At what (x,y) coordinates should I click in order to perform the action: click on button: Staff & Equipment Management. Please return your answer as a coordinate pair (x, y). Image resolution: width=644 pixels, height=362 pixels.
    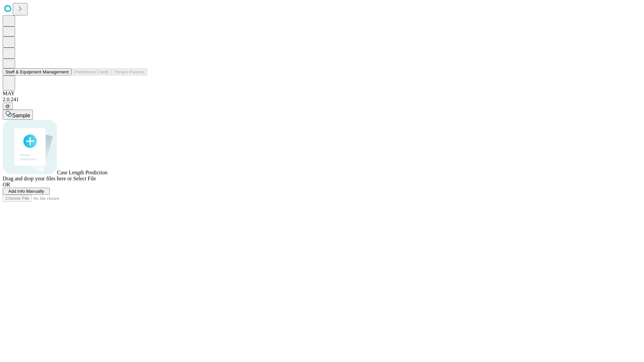
    Looking at the image, I should click on (37, 72).